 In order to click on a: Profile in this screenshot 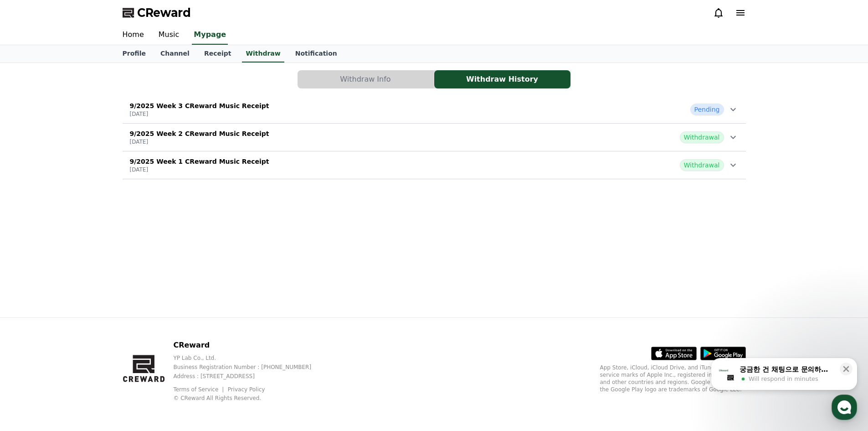, I will do `click(134, 54)`.